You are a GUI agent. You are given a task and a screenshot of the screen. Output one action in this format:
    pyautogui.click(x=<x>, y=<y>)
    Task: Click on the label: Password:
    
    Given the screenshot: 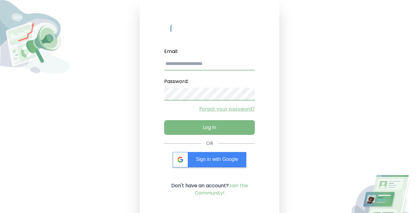 What is the action you would take?
    pyautogui.click(x=210, y=82)
    